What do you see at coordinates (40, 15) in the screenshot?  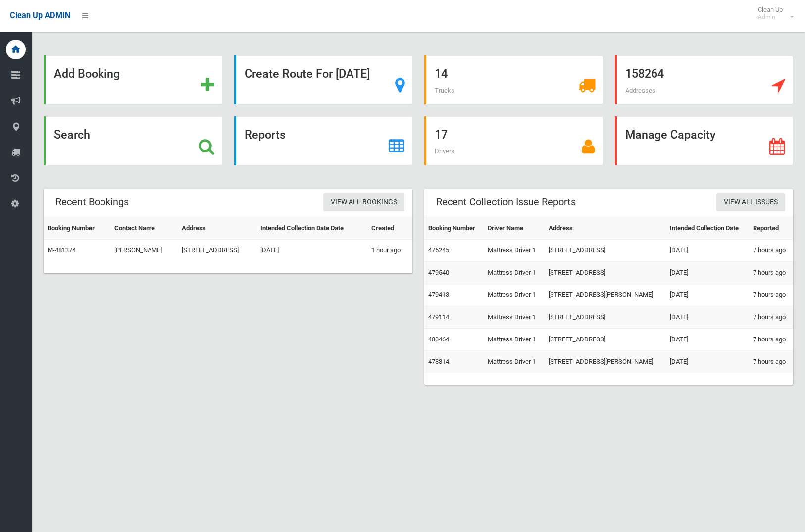 I see `span: Clean Up ADMIN` at bounding box center [40, 15].